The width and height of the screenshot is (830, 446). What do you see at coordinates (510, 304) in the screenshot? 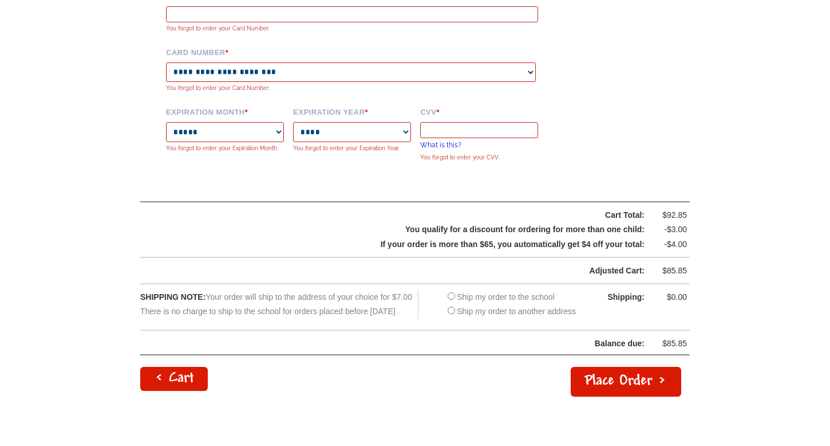
I see `div: Ship my order to the school Ship my order to another address` at bounding box center [510, 304].